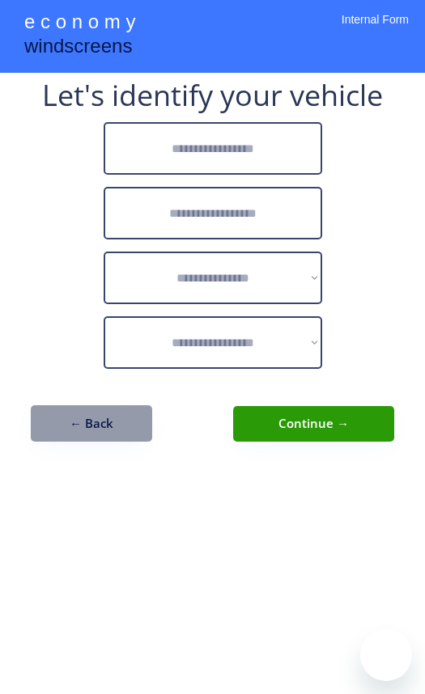  Describe the element at coordinates (375, 30) in the screenshot. I see `div: Internal Form` at that location.